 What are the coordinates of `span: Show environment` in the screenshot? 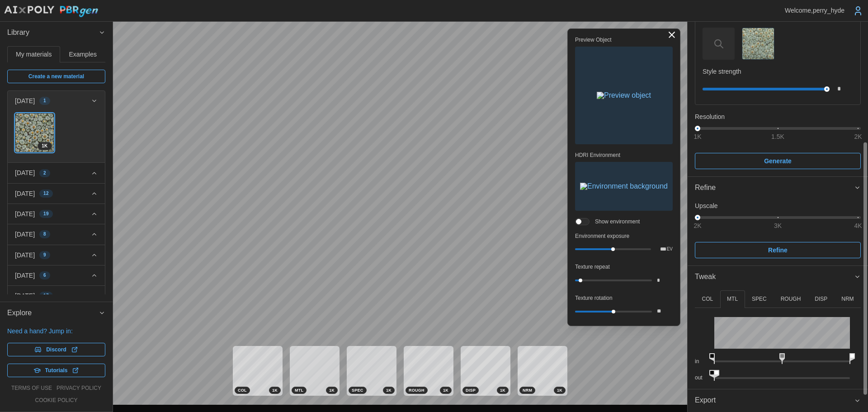 It's located at (614, 222).